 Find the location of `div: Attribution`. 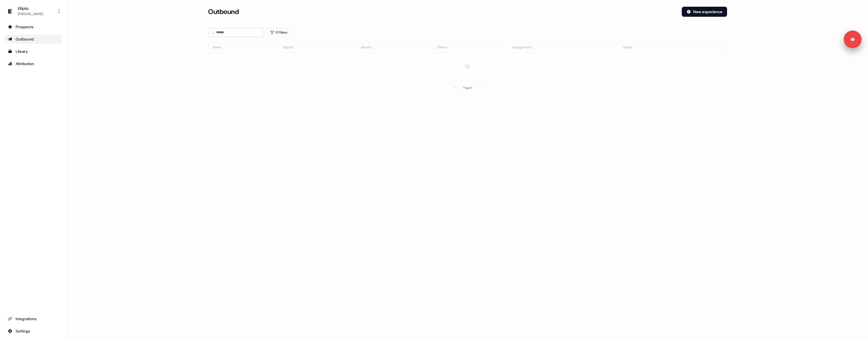

div: Attribution is located at coordinates (33, 64).